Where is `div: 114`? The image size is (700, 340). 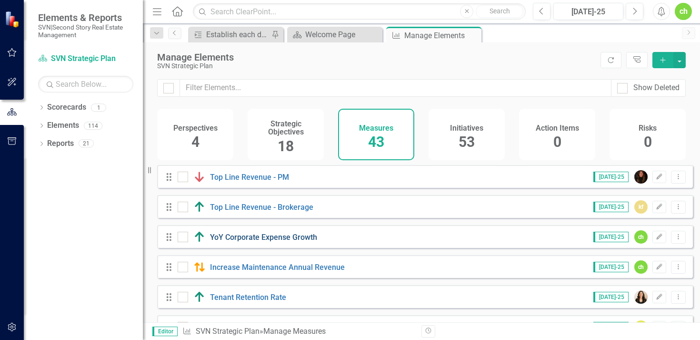 div: 114 is located at coordinates (93, 125).